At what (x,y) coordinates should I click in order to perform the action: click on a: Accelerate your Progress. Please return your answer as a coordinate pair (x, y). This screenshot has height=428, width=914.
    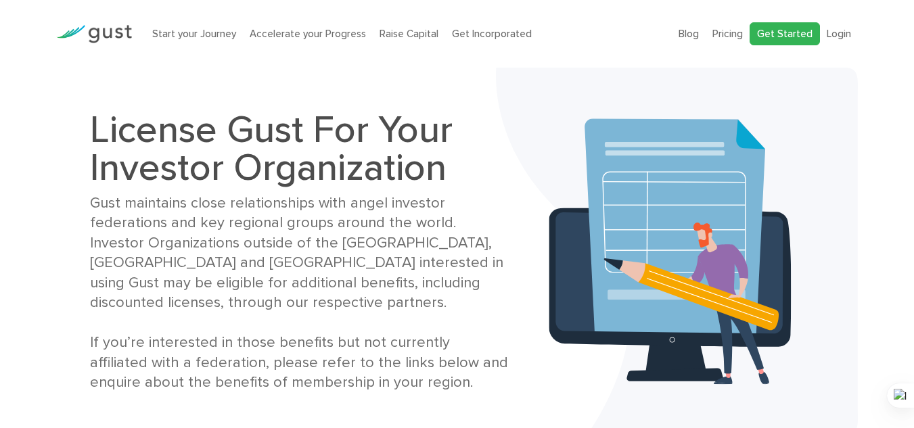
    Looking at the image, I should click on (308, 34).